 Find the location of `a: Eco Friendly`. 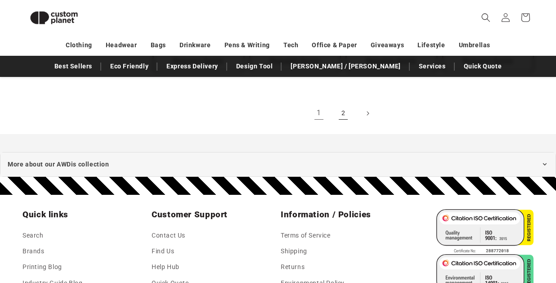

a: Eco Friendly is located at coordinates (129, 66).